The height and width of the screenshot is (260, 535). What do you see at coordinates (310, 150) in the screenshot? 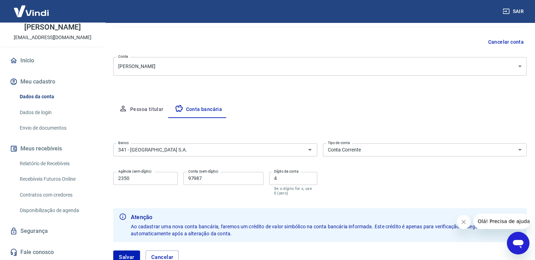
I see `button: Abrir` at bounding box center [310, 150].